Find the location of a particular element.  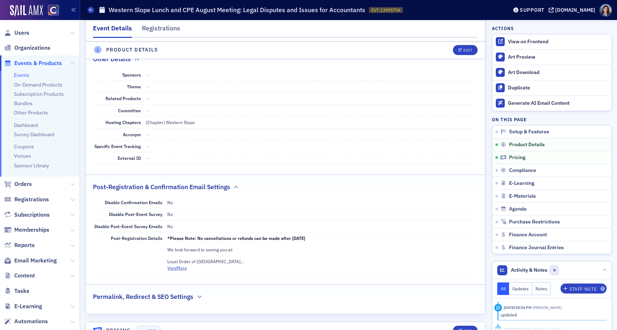

span: Registrations is located at coordinates (31, 199).